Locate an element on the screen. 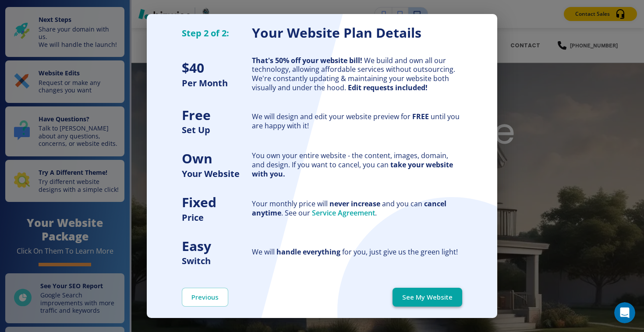  strong: Own is located at coordinates (197, 158).